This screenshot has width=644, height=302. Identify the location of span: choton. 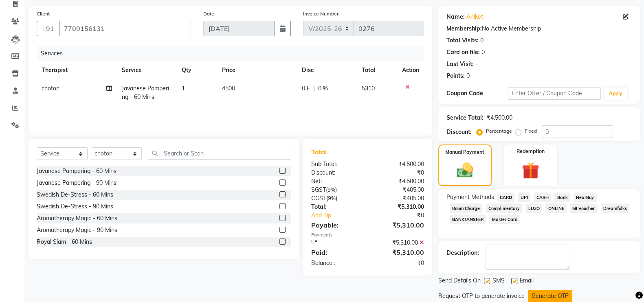
(51, 88).